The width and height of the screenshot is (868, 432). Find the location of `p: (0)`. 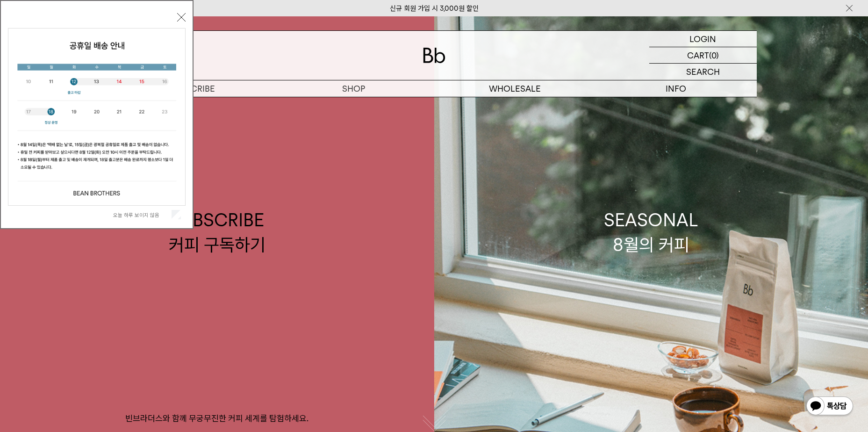

p: (0) is located at coordinates (714, 55).